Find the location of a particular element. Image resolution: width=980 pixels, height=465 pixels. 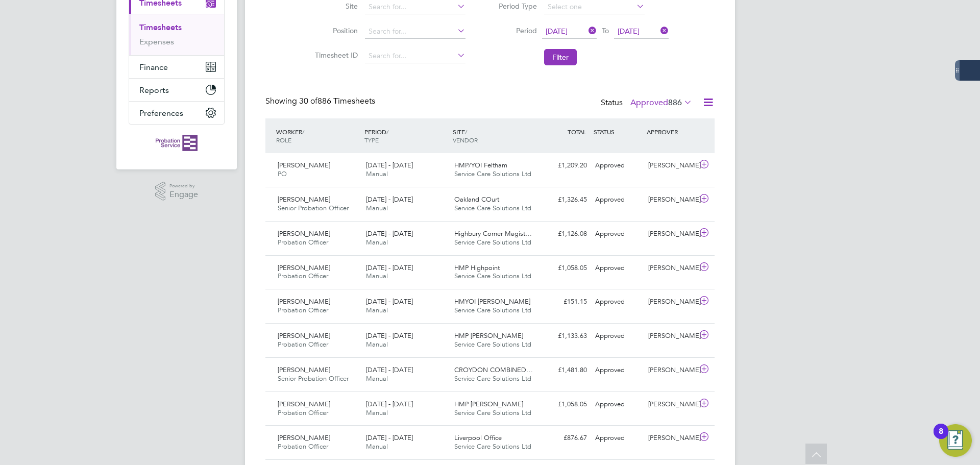

div: £1,133.63 is located at coordinates (564, 336).